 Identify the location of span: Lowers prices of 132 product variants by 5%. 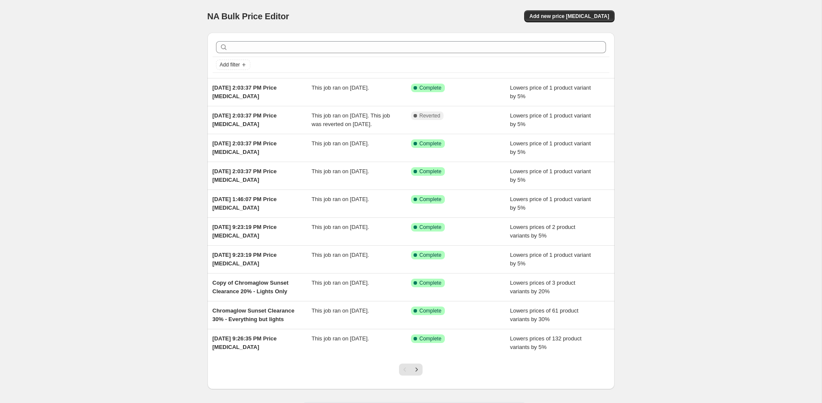
(545, 342).